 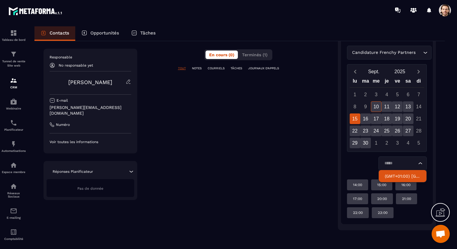 I want to click on p: E-mailing, so click(x=14, y=217).